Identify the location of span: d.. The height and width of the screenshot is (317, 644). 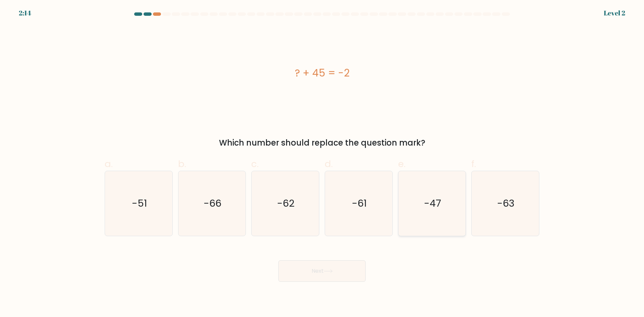
(329, 163).